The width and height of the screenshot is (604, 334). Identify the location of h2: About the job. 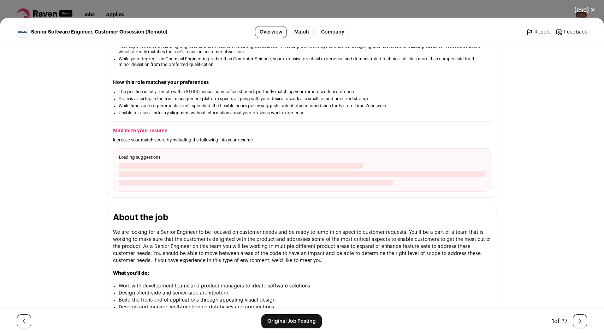
(302, 218).